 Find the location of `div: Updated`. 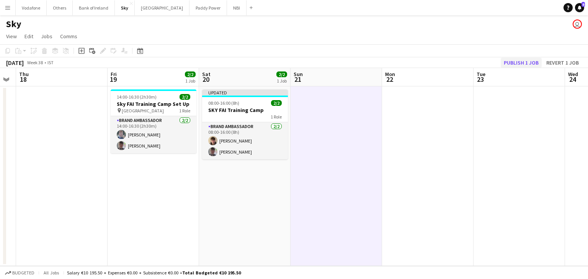

div: Updated is located at coordinates (245, 93).